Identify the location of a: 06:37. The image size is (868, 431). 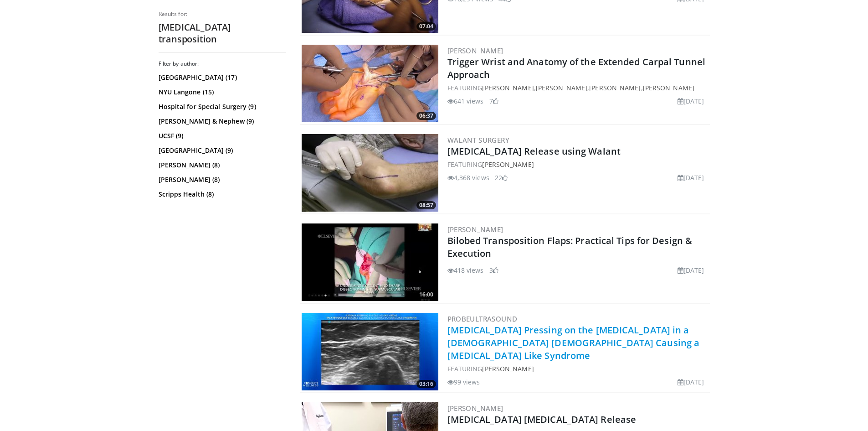
(370, 83).